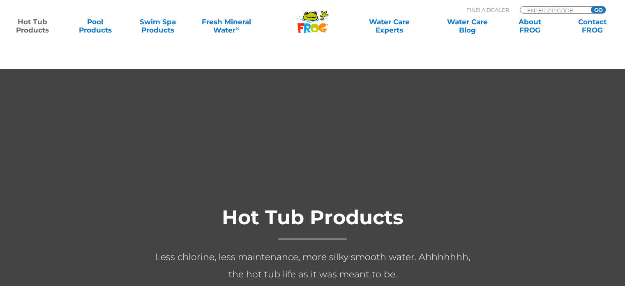 The height and width of the screenshot is (286, 625). Describe the element at coordinates (598, 10) in the screenshot. I see `input: GO` at that location.